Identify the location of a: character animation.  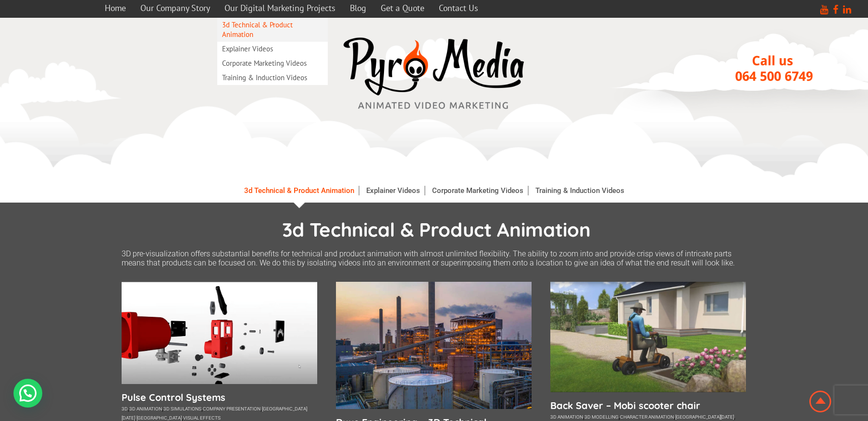
(647, 417).